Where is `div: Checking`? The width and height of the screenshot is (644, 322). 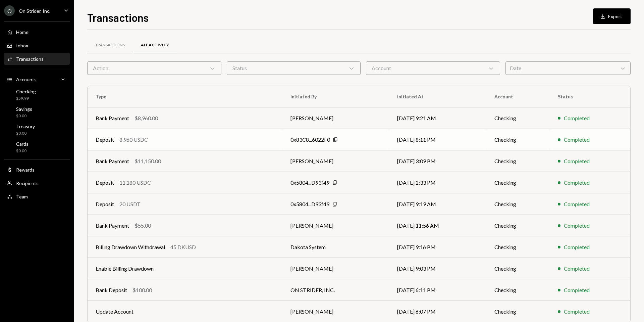
div: Checking is located at coordinates (26, 91).